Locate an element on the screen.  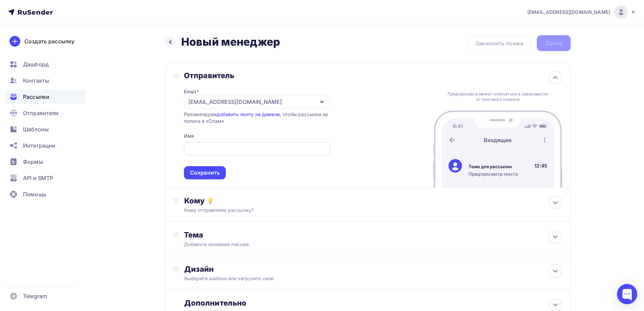
span: Контакты is located at coordinates (36, 80).